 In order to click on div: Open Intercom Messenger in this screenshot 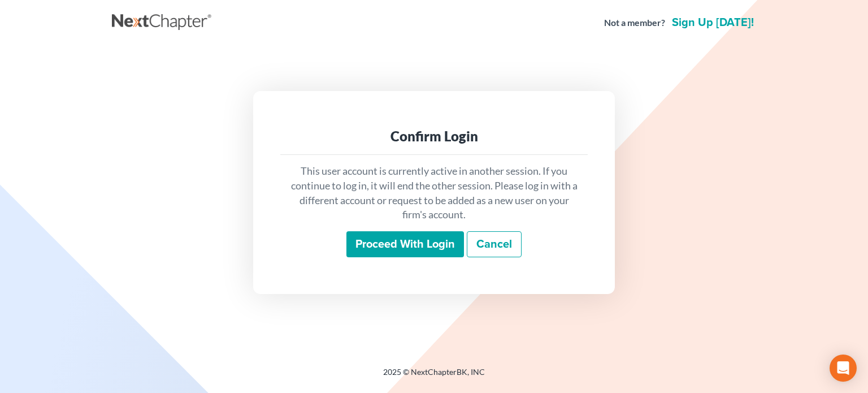, I will do `click(844, 368)`.